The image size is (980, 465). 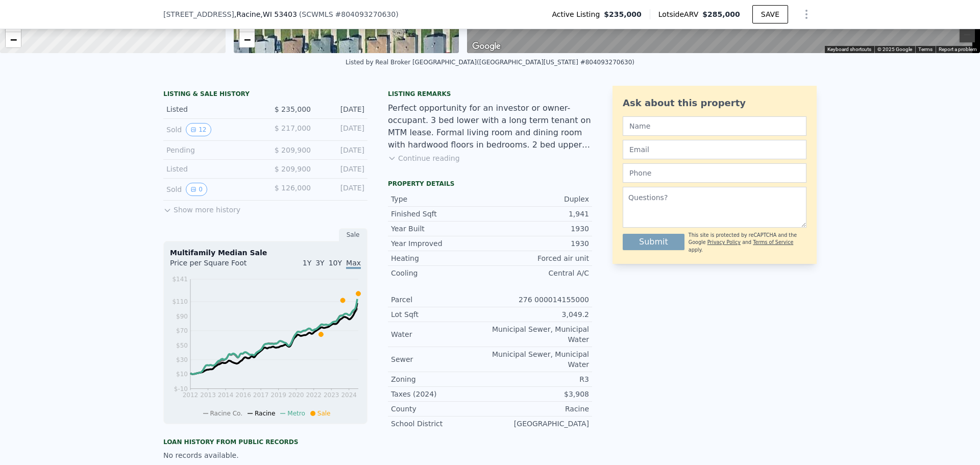 What do you see at coordinates (324, 413) in the screenshot?
I see `span: Sale` at bounding box center [324, 413].